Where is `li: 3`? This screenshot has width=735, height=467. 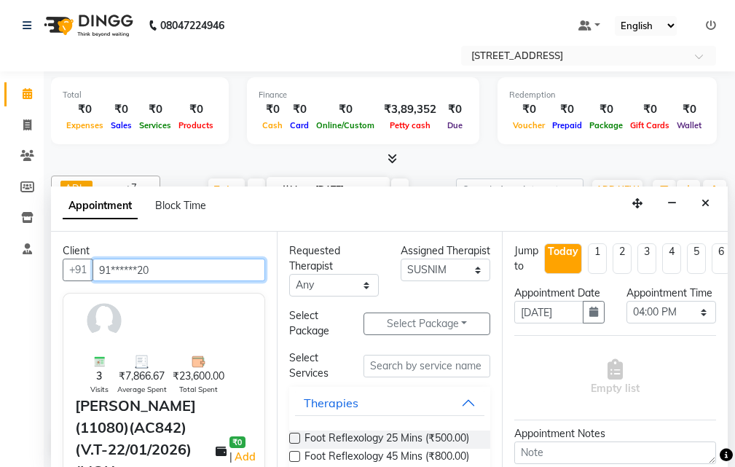
li: 3 is located at coordinates (647, 258).